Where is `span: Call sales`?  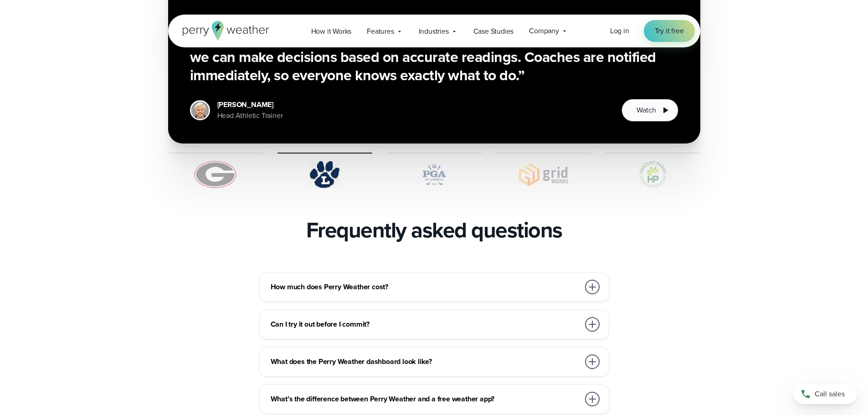 span: Call sales is located at coordinates (830, 394).